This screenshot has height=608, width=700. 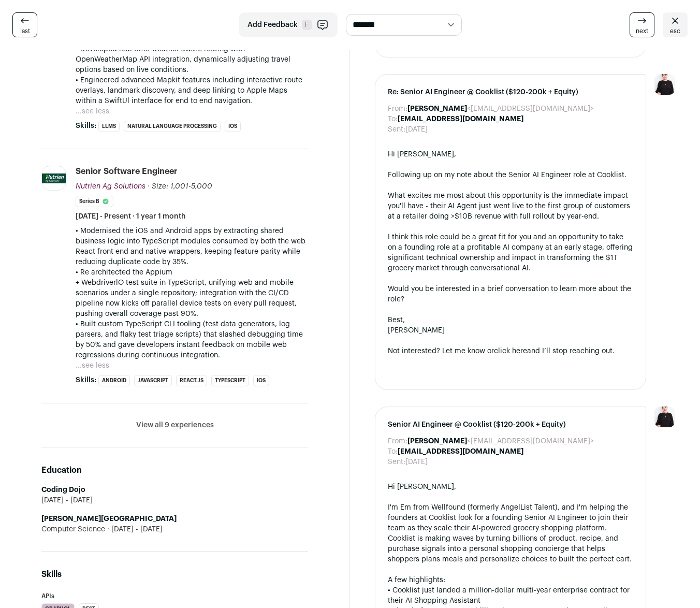 What do you see at coordinates (642, 25) in the screenshot?
I see `a: next` at bounding box center [642, 25].